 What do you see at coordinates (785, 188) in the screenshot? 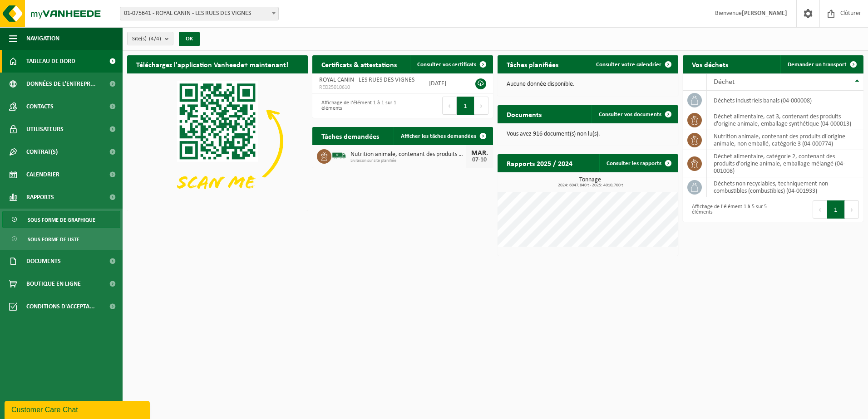
I see `td: déchets non recyclables, techniquement non combustibles (combustibles) (04-001933)` at bounding box center [785, 188].